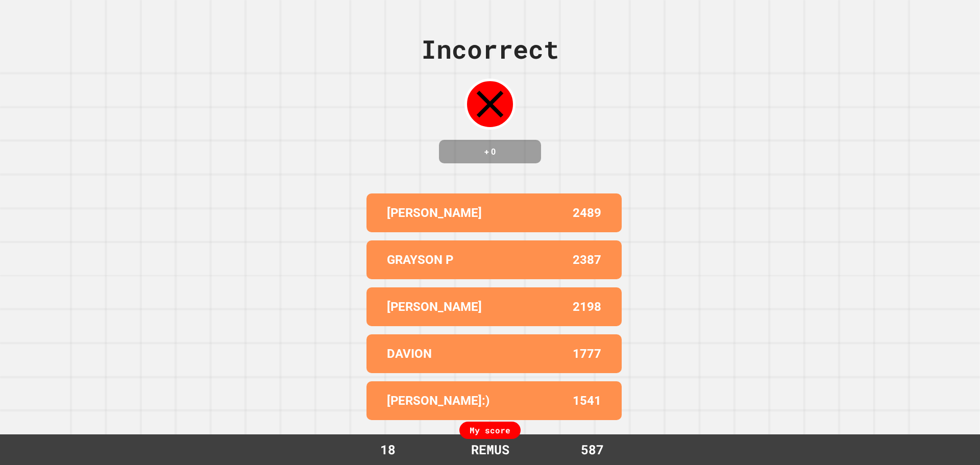  Describe the element at coordinates (490, 430) in the screenshot. I see `div: My score` at that location.